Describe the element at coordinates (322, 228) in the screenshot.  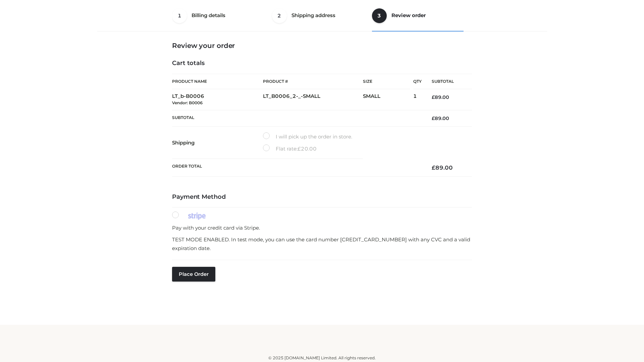
I see `p: Pay with your credit card via Stripe.` at that location.